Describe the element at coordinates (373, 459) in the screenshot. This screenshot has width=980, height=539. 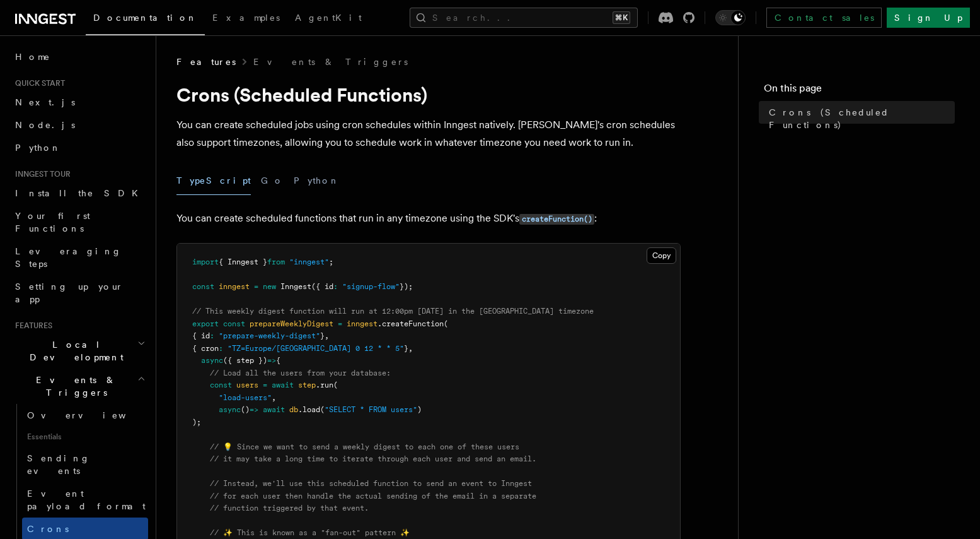
I see `span: // it may take a long time to iterate through each user and send an email.` at that location.